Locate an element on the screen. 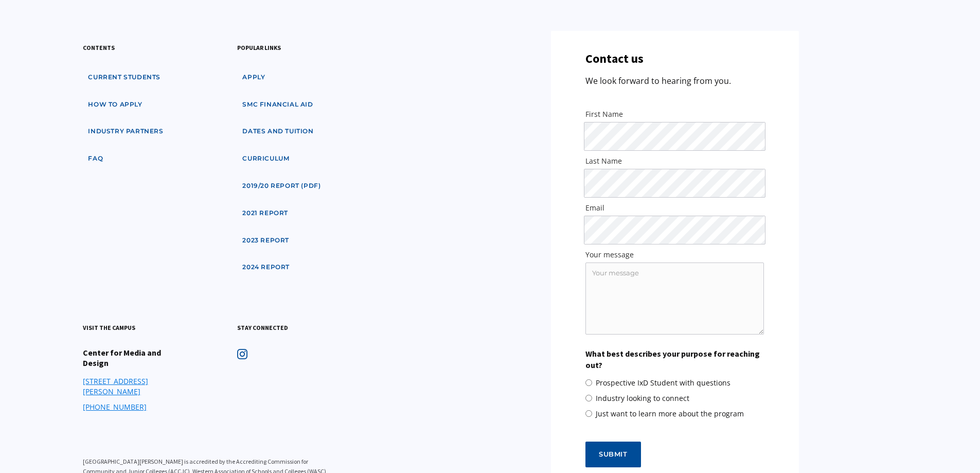 This screenshot has height=473, width=980. a: Current students is located at coordinates (124, 77).